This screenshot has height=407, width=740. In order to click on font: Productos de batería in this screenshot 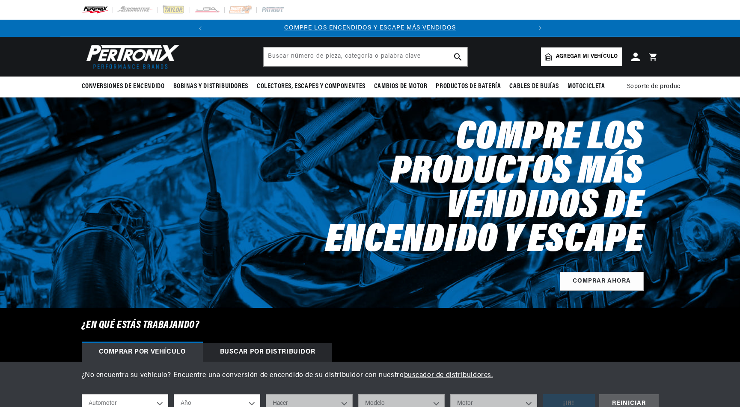, I will do `click(468, 86)`.